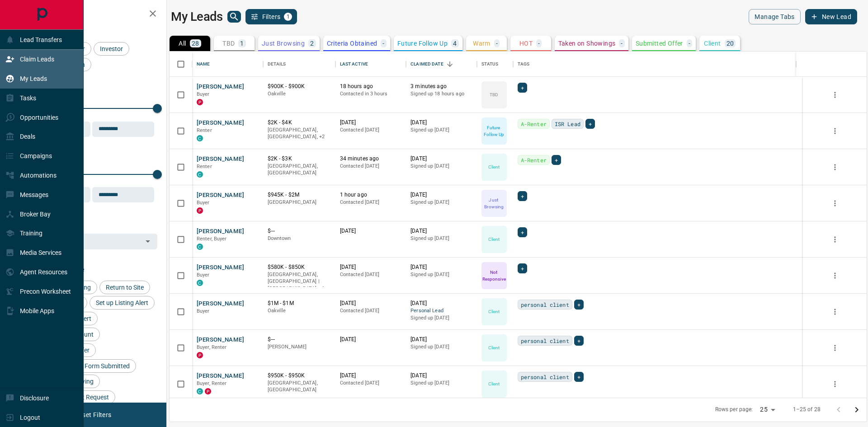  I want to click on p: 20, so click(730, 44).